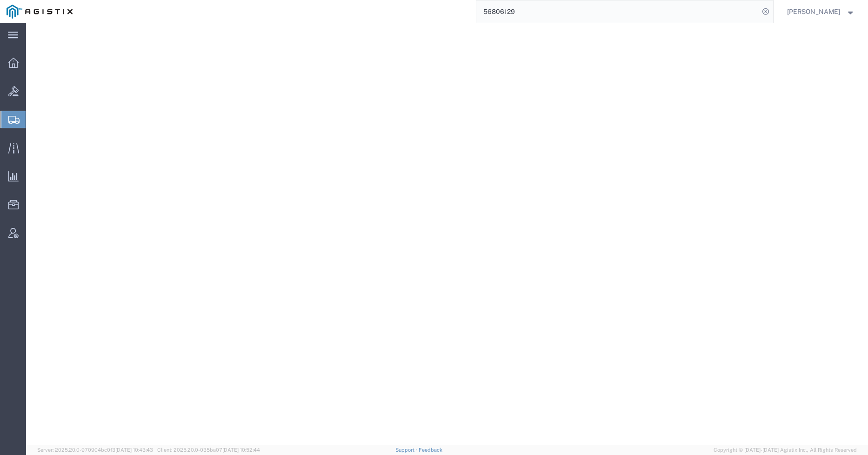  I want to click on span: Andrew Wacyra, so click(814, 12).